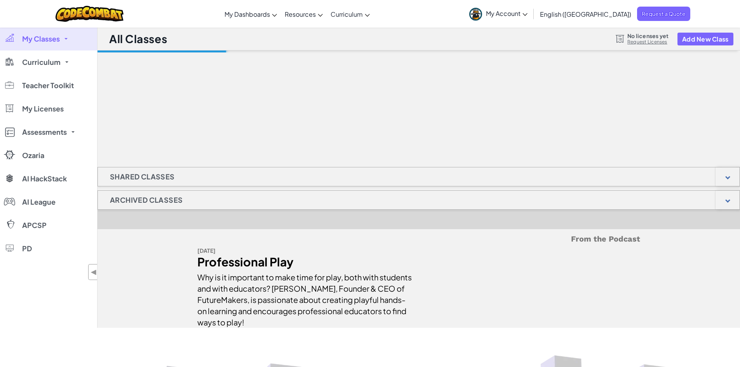  I want to click on span: AI HackStack, so click(44, 179).